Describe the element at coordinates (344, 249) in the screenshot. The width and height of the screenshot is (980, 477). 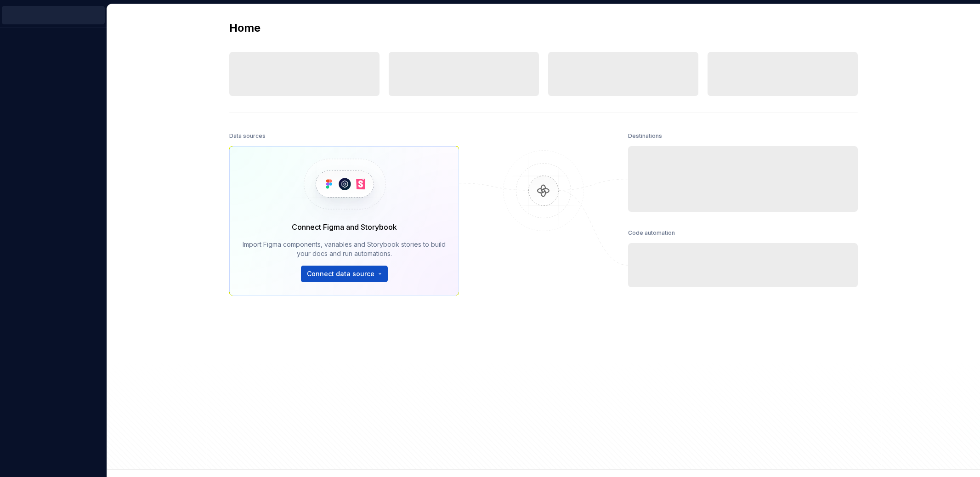
I see `div: Import Figma components, variables and Storybook stories to build your docs and run automations.` at that location.